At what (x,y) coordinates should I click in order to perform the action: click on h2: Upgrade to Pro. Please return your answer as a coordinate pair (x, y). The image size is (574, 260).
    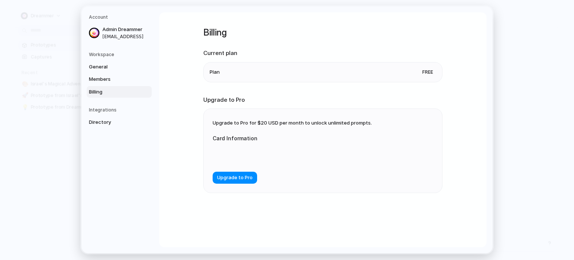
    Looking at the image, I should click on (323, 100).